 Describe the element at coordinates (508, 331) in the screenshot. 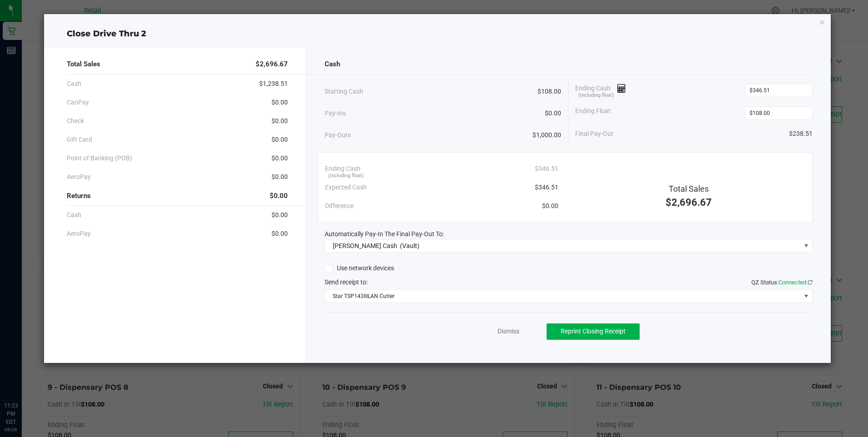

I see `a: Dismiss` at that location.